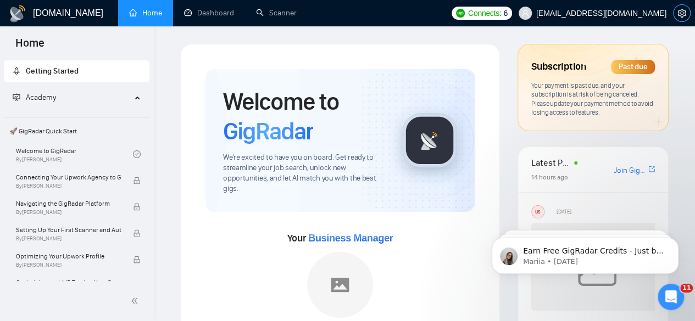 The width and height of the screenshot is (695, 321). Describe the element at coordinates (268, 131) in the screenshot. I see `span: GigRadar` at that location.